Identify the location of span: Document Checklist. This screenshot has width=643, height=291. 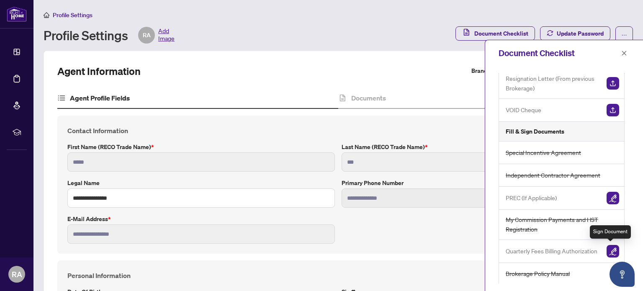
(501, 33).